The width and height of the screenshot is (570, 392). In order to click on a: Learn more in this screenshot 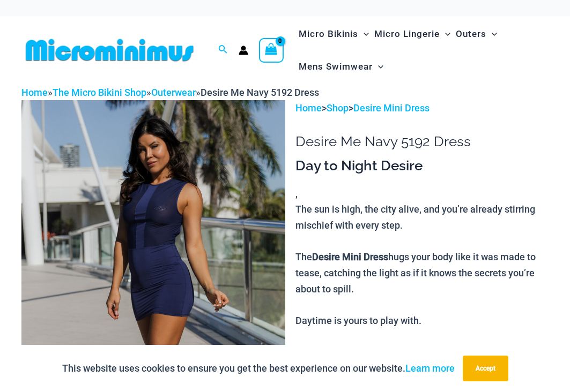, I will do `click(430, 368)`.